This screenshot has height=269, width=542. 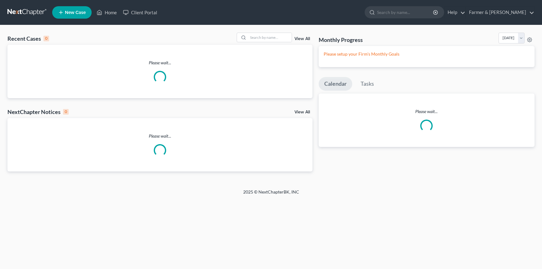 I want to click on a: Home, so click(x=107, y=12).